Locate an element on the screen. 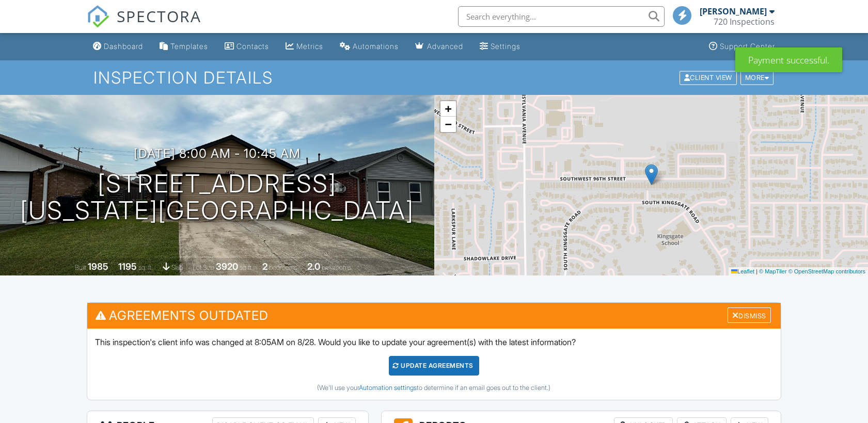 Image resolution: width=868 pixels, height=423 pixels. div: Templates is located at coordinates (189, 46).